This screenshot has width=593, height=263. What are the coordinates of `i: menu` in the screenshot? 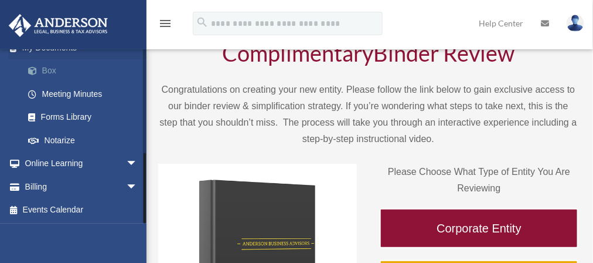 It's located at (165, 23).